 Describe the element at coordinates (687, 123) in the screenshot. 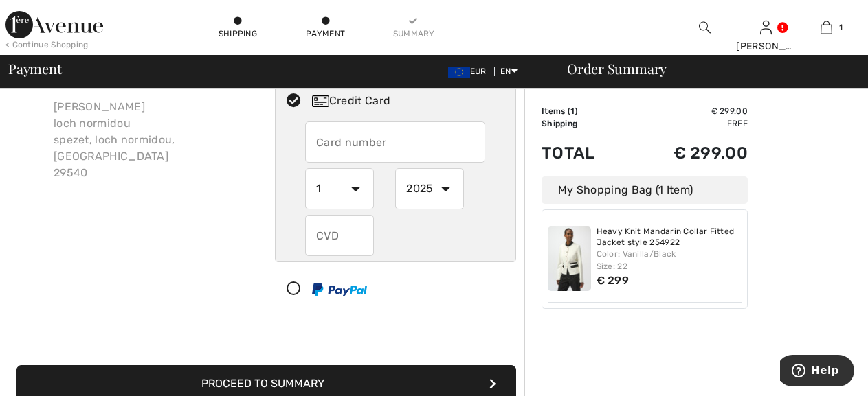

I see `td: Free` at that location.